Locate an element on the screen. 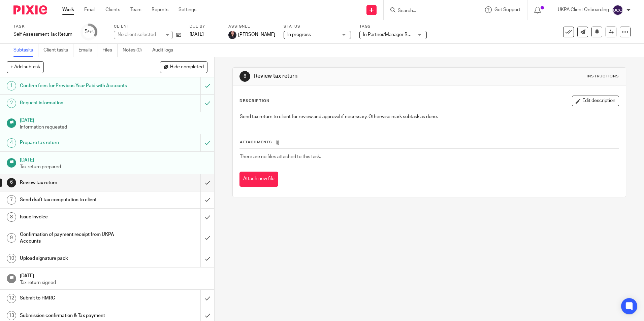 The image size is (644, 321). p: UKPA Client Onboarding is located at coordinates (583, 10).